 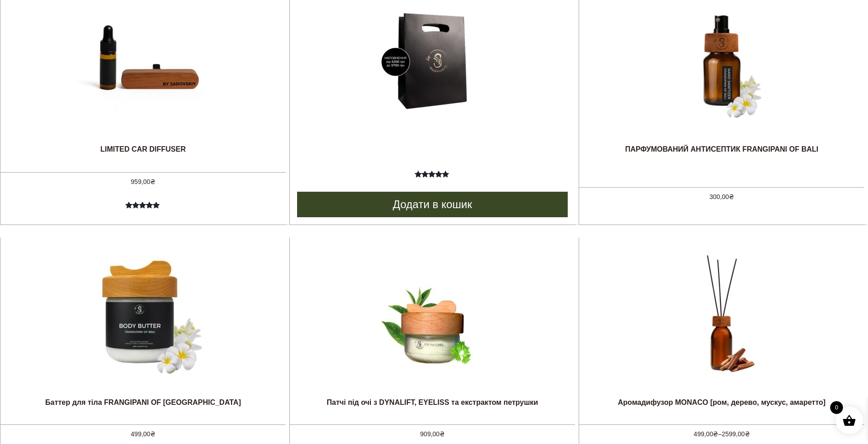 What do you see at coordinates (722, 407) in the screenshot?
I see `div: Аромадифузор MONACO [ром, дерево, мускус, амаретто]` at bounding box center [722, 407].